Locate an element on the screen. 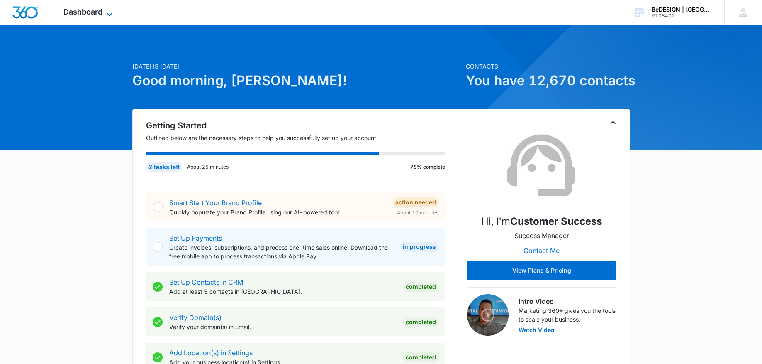 The image size is (762, 364). p: Hi, I'm is located at coordinates (542, 221).